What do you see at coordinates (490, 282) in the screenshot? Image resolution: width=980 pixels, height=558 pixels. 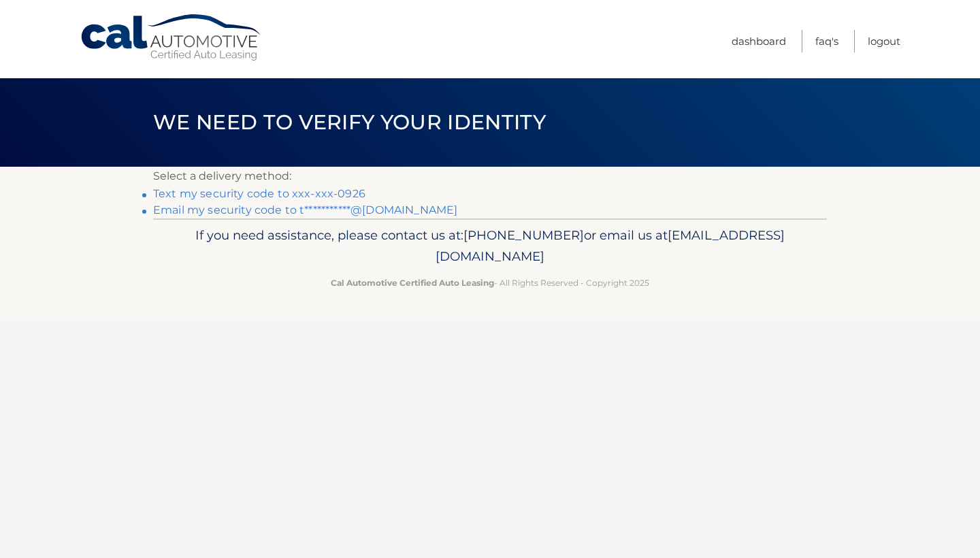 I see `p: - All Rights Reserved - Copyright 2025` at bounding box center [490, 282].